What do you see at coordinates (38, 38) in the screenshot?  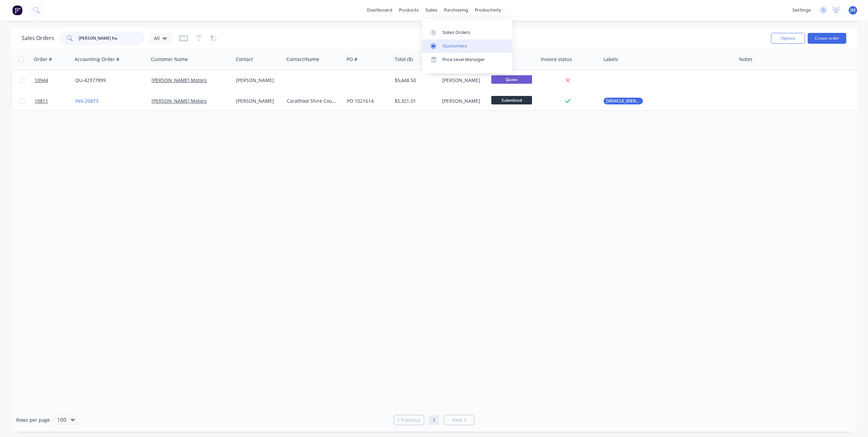 I see `h1: Sales Orders` at bounding box center [38, 38].